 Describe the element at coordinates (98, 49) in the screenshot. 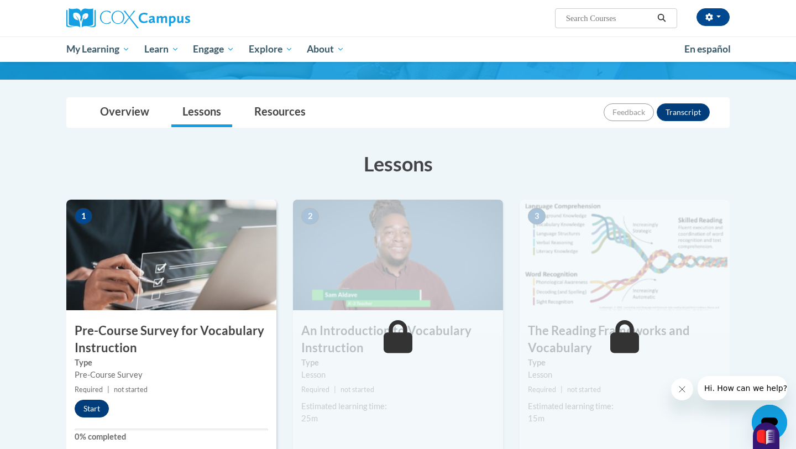

I see `a: My Learning` at that location.